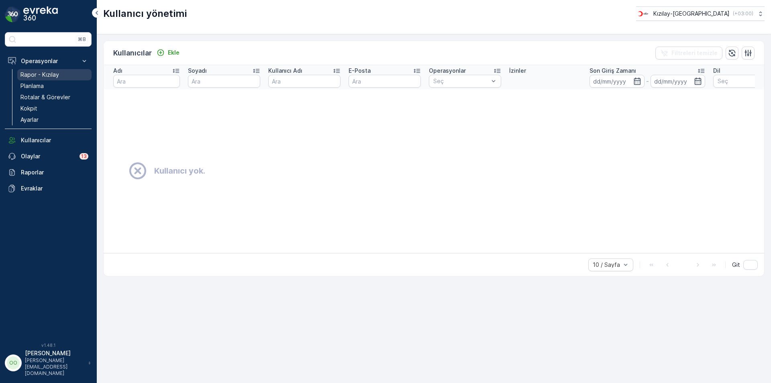  Describe the element at coordinates (45, 97) in the screenshot. I see `p: Rotalar & Görevler` at that location.